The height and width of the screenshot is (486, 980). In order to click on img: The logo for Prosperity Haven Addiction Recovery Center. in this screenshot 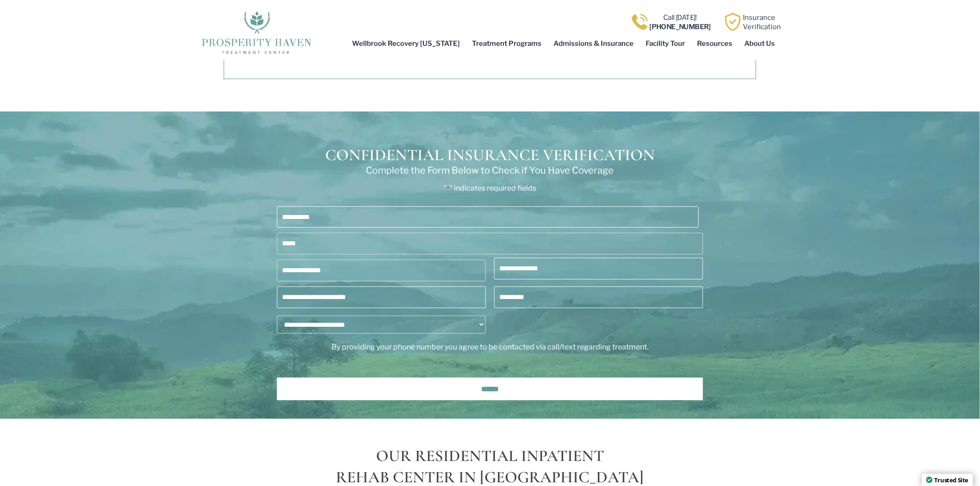, I will do `click(256, 32)`.